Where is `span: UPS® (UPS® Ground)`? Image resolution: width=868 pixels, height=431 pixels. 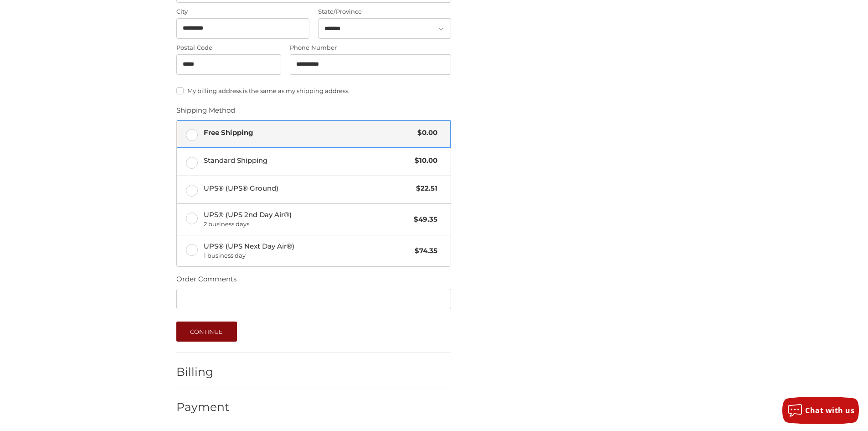 span: UPS® (UPS® Ground) is located at coordinates (307, 188).